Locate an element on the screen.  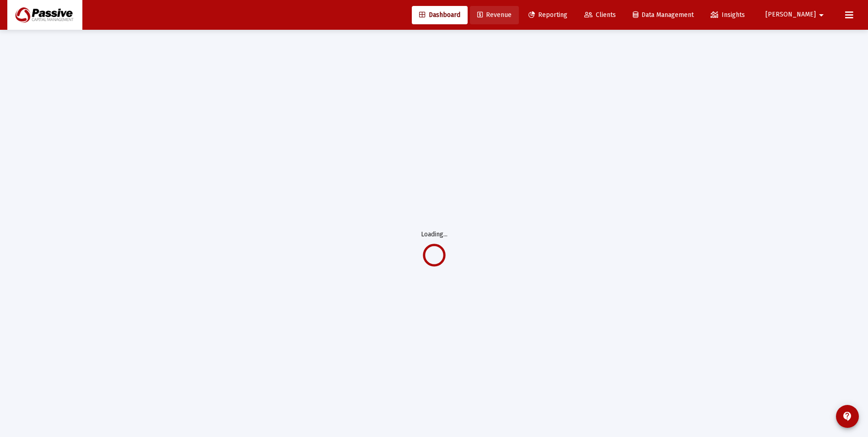
span: Data Management is located at coordinates (663, 15).